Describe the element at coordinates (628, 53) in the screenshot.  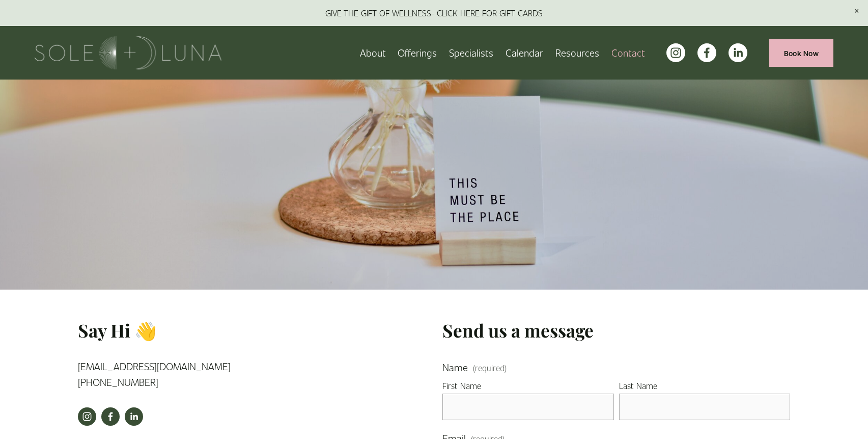
I see `a: Contact` at that location.